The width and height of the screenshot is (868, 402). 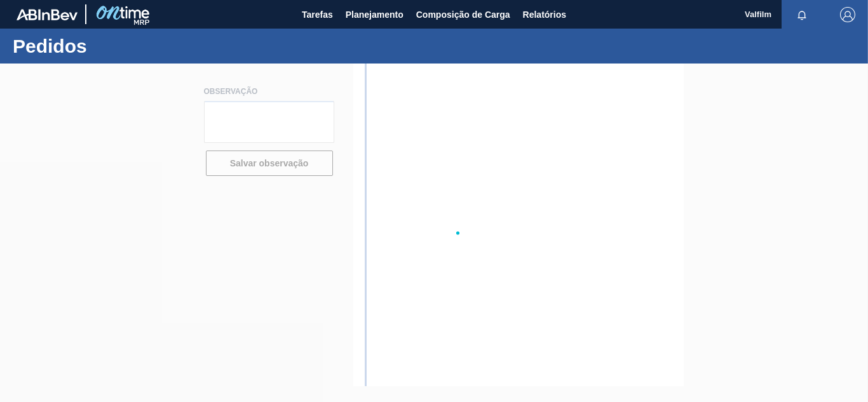 I want to click on span: Tarefas, so click(x=317, y=15).